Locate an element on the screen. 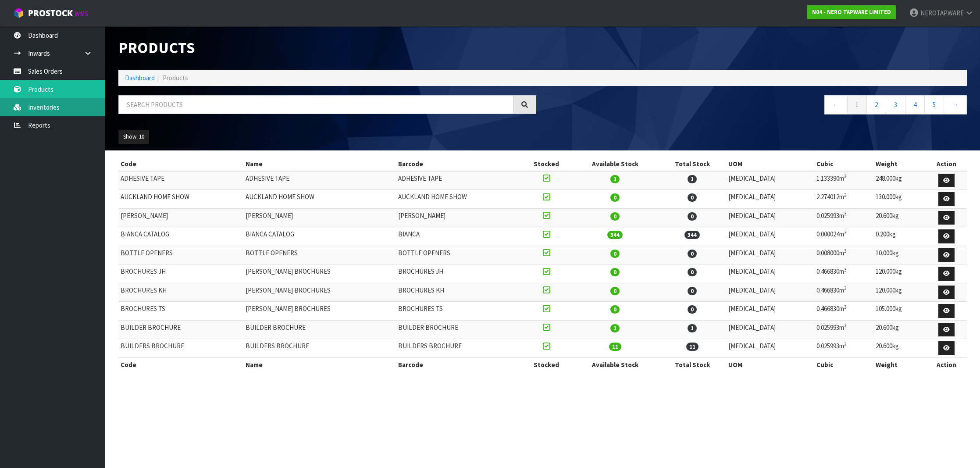 This screenshot has height=468, width=980. th: UOM is located at coordinates (770, 365).